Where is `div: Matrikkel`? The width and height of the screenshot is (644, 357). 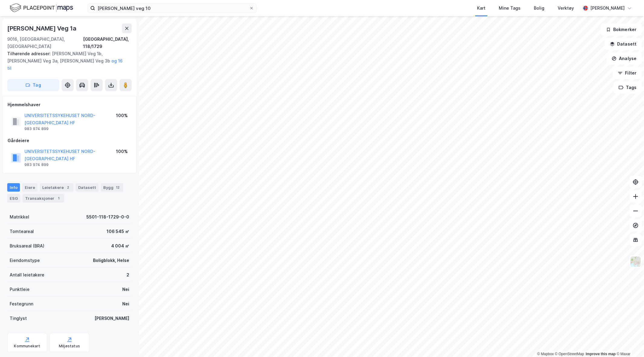
div: Matrikkel is located at coordinates (19, 217).